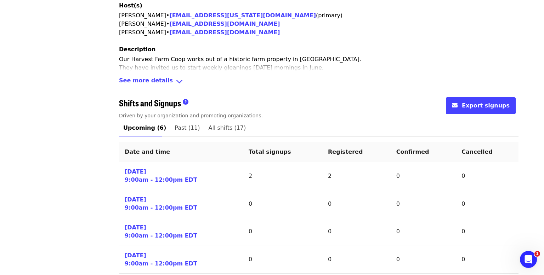 This screenshot has width=544, height=275. Describe the element at coordinates (187, 128) in the screenshot. I see `span: Past (11)` at that location.